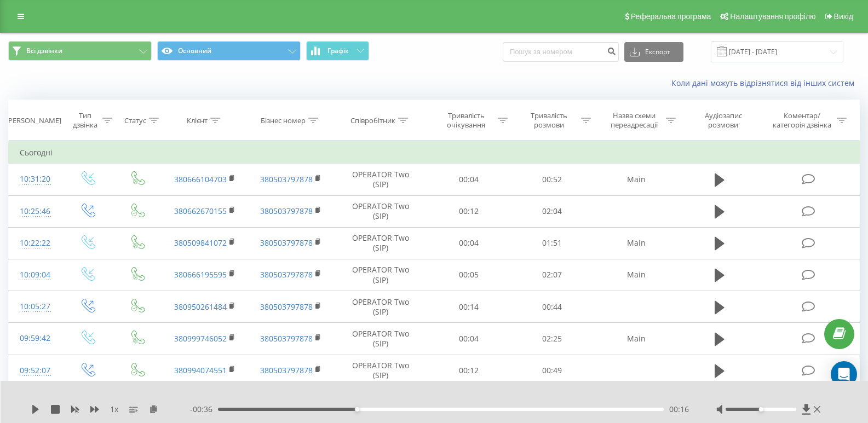 The width and height of the screenshot is (868, 423). I want to click on div: Open Intercom Messenger, so click(844, 375).